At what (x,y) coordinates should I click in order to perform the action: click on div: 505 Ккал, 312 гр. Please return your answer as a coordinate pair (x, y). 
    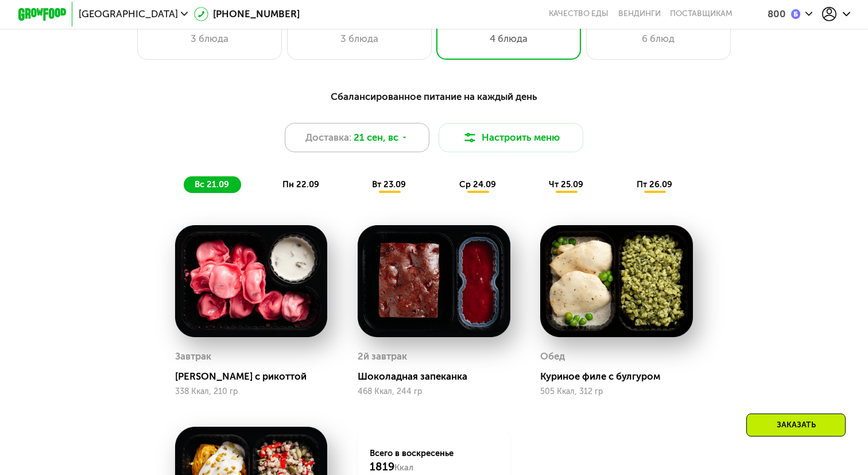
    Looking at the image, I should click on (617, 391).